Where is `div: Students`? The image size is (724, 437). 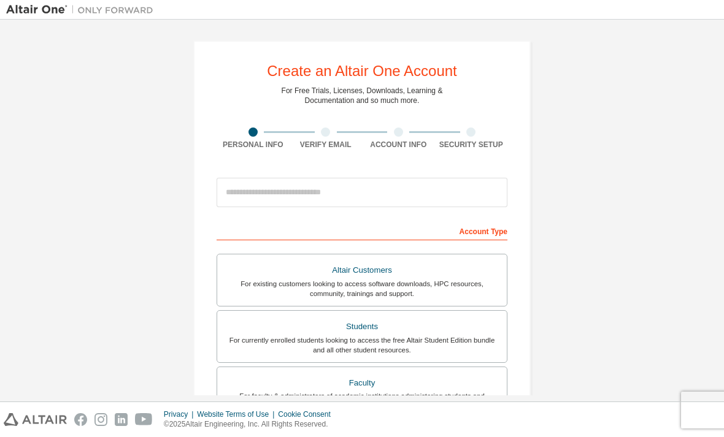
div: Students is located at coordinates (362, 327).